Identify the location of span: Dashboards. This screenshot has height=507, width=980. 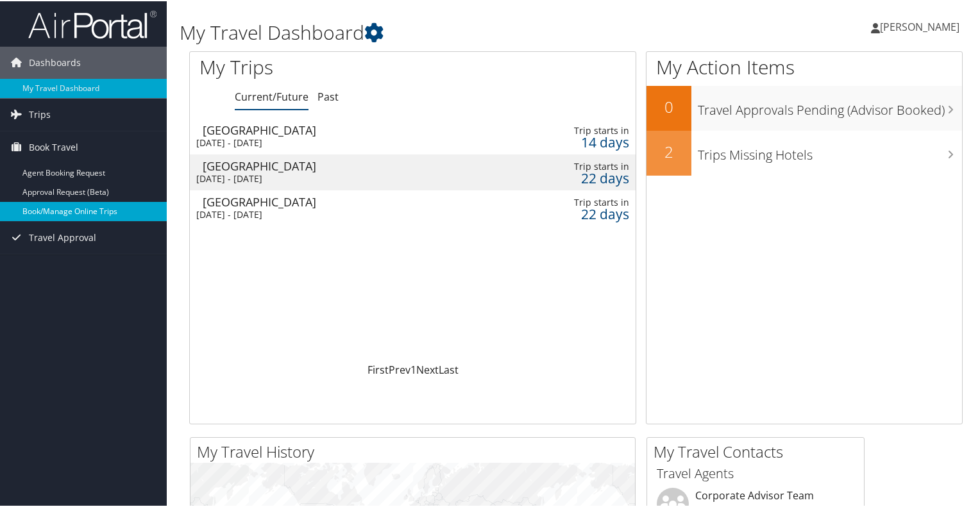
(54, 62).